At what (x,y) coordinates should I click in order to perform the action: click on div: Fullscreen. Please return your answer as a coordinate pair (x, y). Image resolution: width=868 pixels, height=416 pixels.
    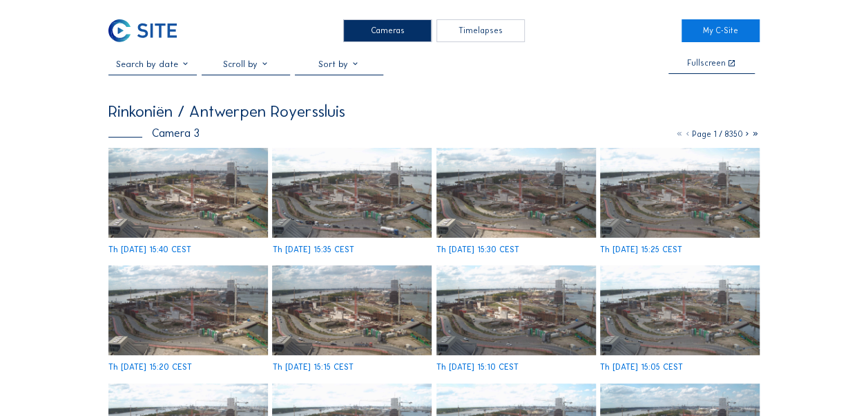
    Looking at the image, I should click on (706, 64).